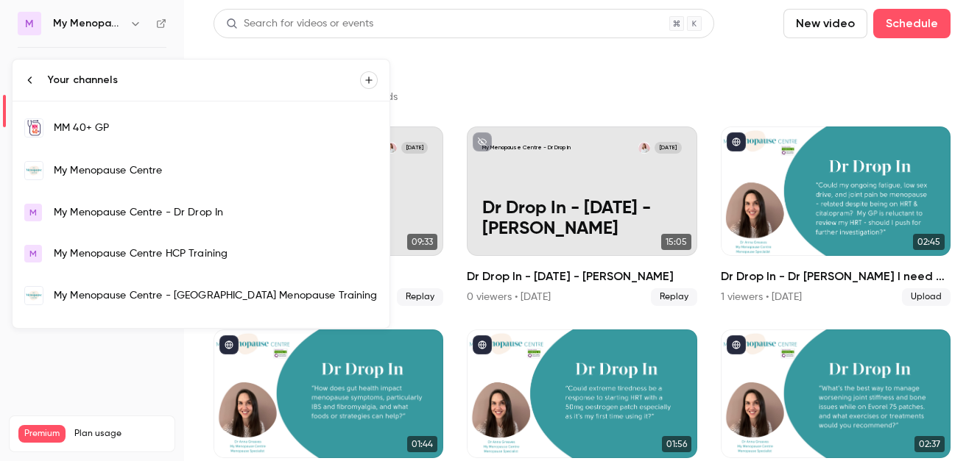 The width and height of the screenshot is (980, 461). Describe the element at coordinates (34, 296) in the screenshot. I see `img: My Menopause Centre - Indonesia Menopause Training` at that location.